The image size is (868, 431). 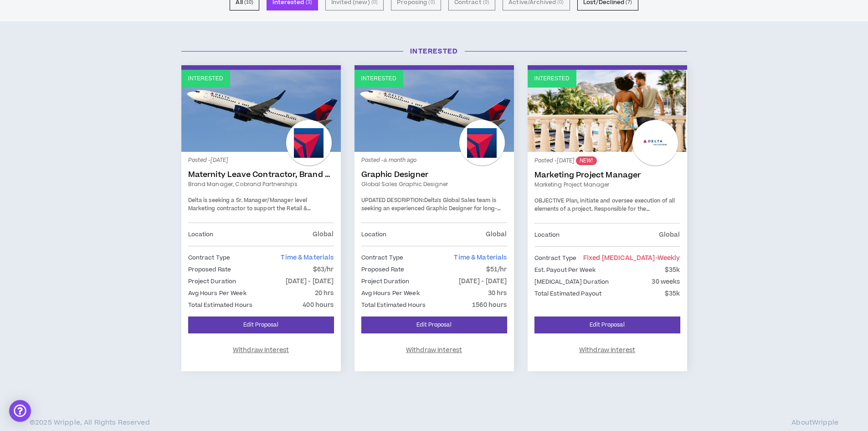 What do you see at coordinates (393, 200) in the screenshot?
I see `strong: UPDATED DESCRIPTION:` at bounding box center [393, 200].